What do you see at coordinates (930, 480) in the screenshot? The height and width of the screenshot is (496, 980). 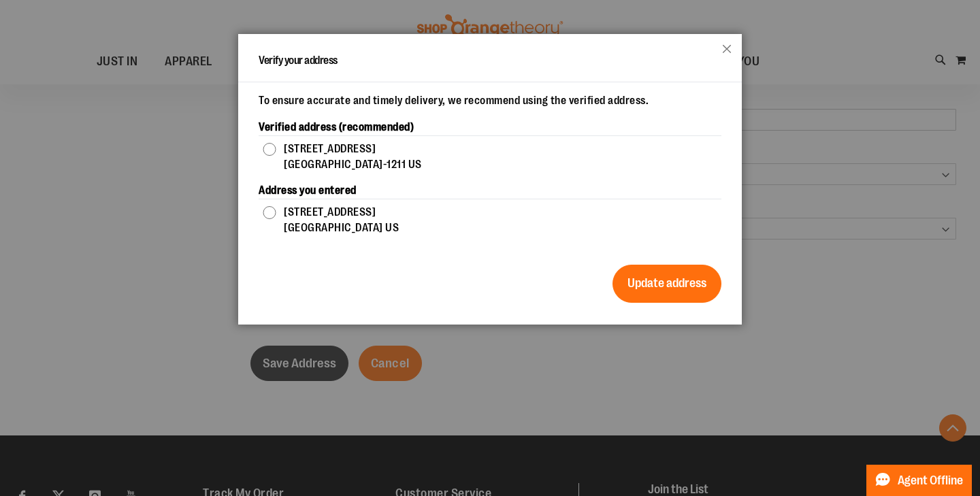 I see `span: Agent Offline` at bounding box center [930, 480].